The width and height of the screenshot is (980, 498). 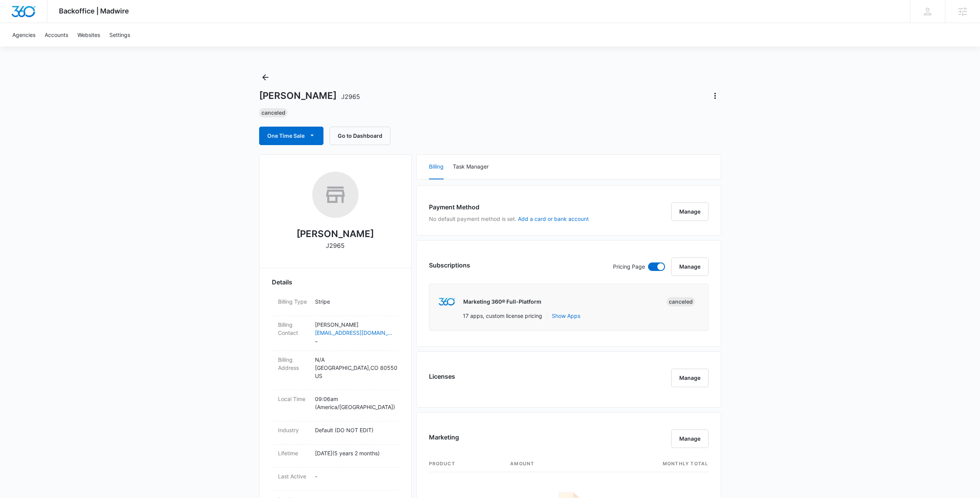 What do you see at coordinates (335, 246) in the screenshot?
I see `p: J2965` at bounding box center [335, 246].